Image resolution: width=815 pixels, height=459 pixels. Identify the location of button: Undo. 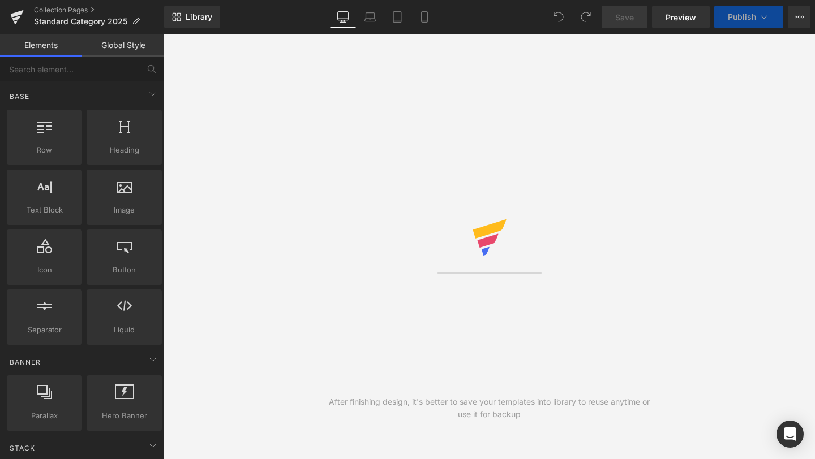
(558, 17).